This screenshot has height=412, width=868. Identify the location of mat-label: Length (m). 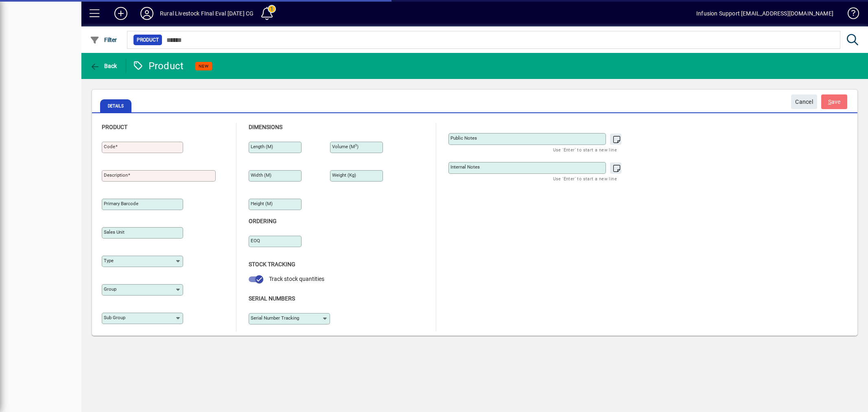
(261, 146).